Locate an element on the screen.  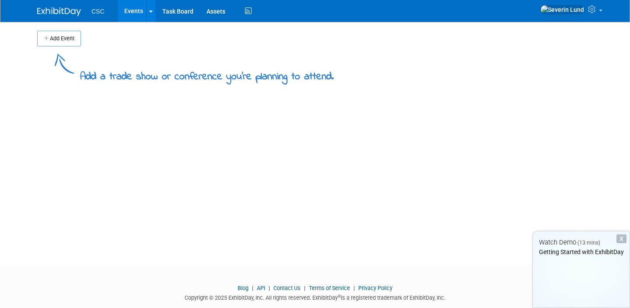
img: Severin Lund is located at coordinates (562, 10).